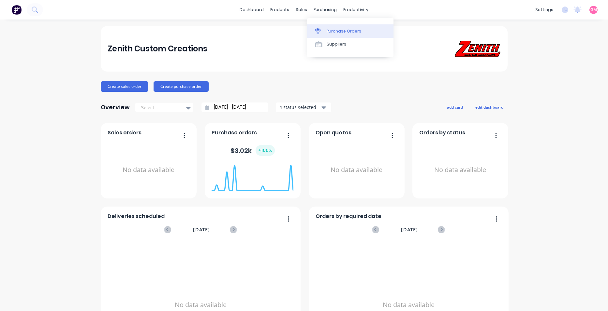 The width and height of the screenshot is (608, 311). Describe the element at coordinates (252, 10) in the screenshot. I see `a: dashboard` at that location.